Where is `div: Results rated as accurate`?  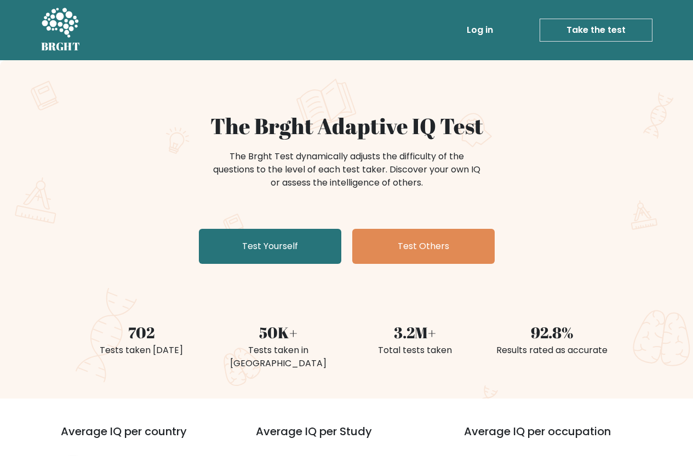 div: Results rated as accurate is located at coordinates (552, 350).